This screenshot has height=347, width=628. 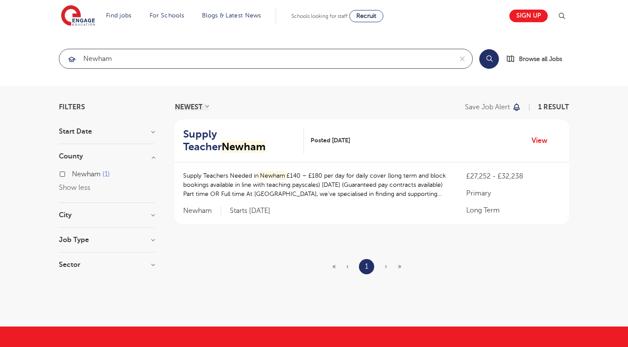 I want to click on button: Clear, so click(x=462, y=59).